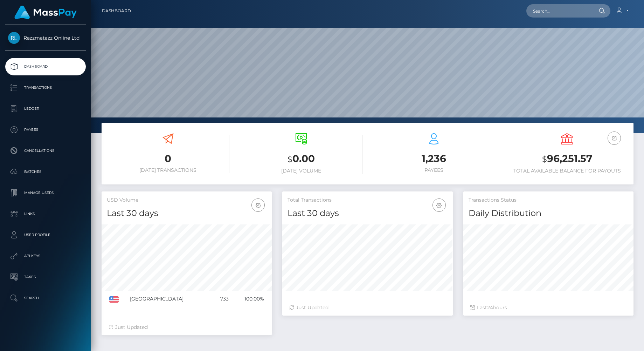  Describe the element at coordinates (46, 298) in the screenshot. I see `p: Search` at that location.